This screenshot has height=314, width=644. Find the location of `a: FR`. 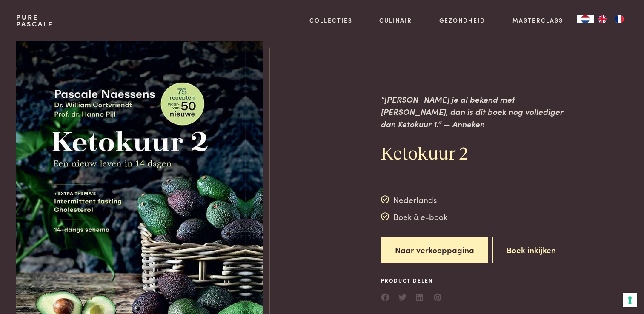

a: FR is located at coordinates (619, 19).